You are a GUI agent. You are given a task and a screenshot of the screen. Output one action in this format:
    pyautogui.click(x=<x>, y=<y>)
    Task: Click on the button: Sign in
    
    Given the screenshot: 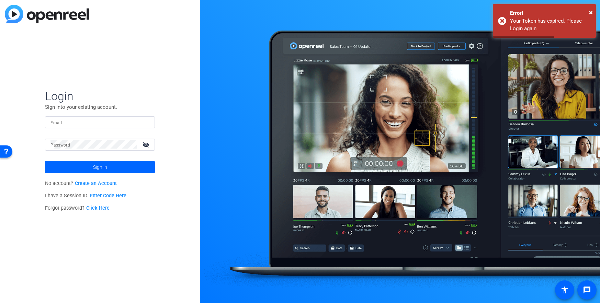 What is the action you would take?
    pyautogui.click(x=100, y=167)
    